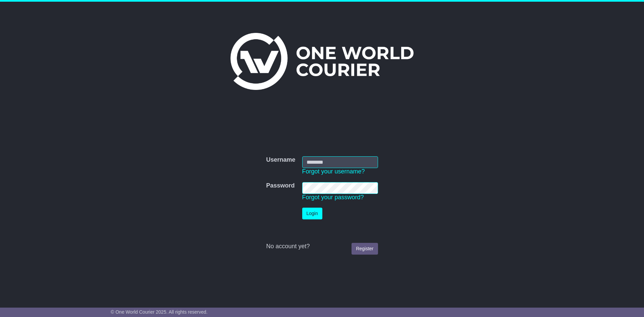 This screenshot has height=317, width=644. Describe the element at coordinates (333, 171) in the screenshot. I see `a: Forgot your username?` at that location.